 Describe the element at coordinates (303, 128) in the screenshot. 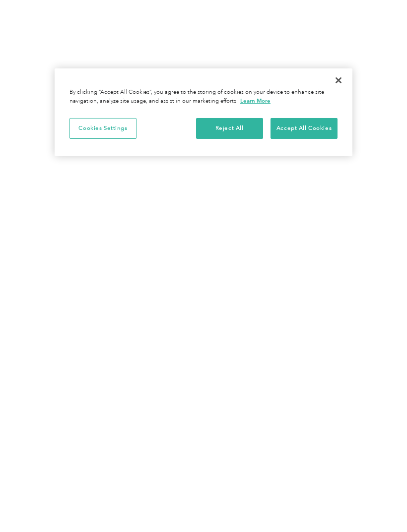

I see `button: Accept All Cookies` at that location.